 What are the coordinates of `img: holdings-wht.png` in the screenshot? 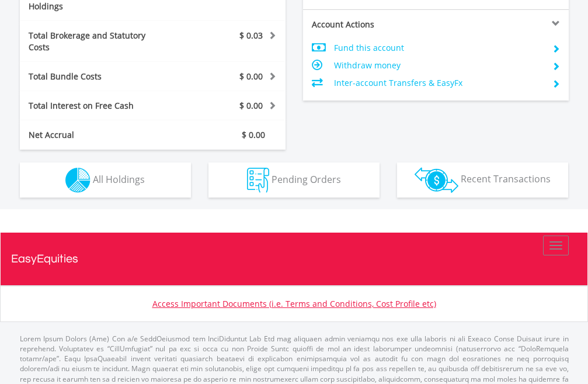 It's located at (78, 180).